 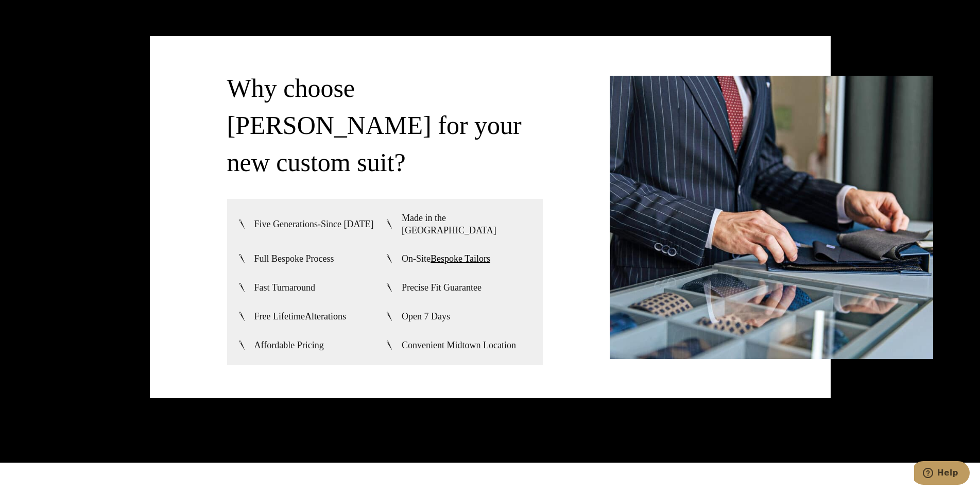 I want to click on span: Help, so click(x=33, y=12).